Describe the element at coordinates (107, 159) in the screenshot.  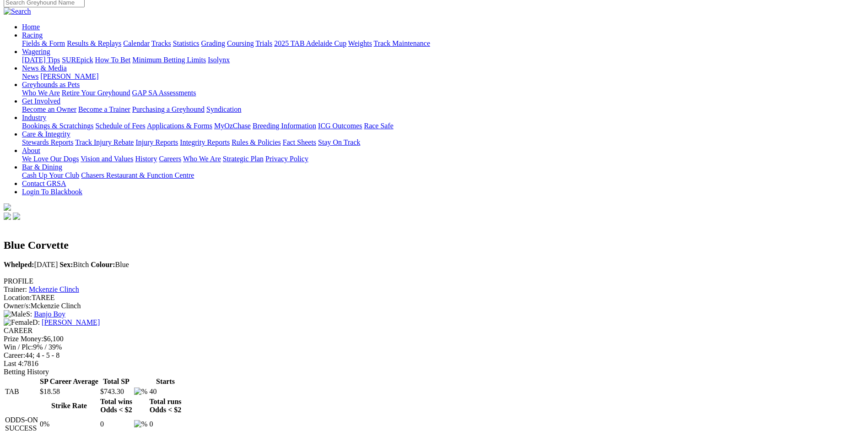
I see `a: Vision and Values` at that location.